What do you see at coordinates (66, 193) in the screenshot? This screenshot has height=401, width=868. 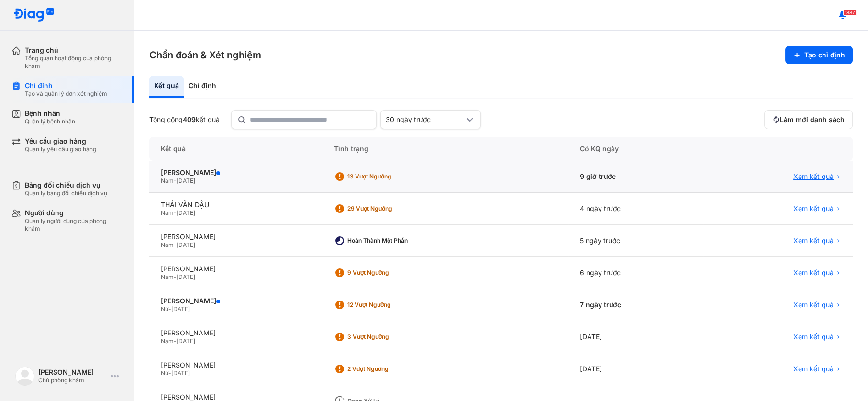 I see `div: Quản lý bảng đối chiếu dịch vụ` at bounding box center [66, 193].